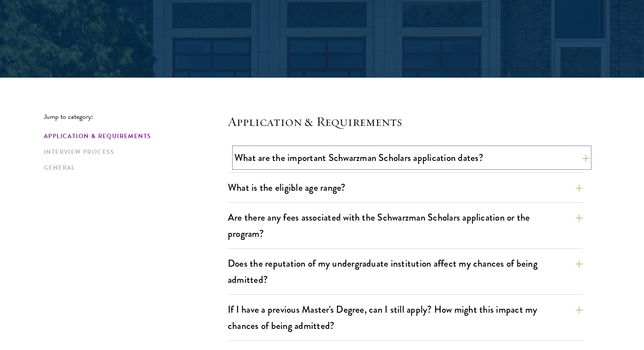 This screenshot has width=644, height=350. What do you see at coordinates (405, 187) in the screenshot?
I see `button: What is the eligible age range?` at bounding box center [405, 187].